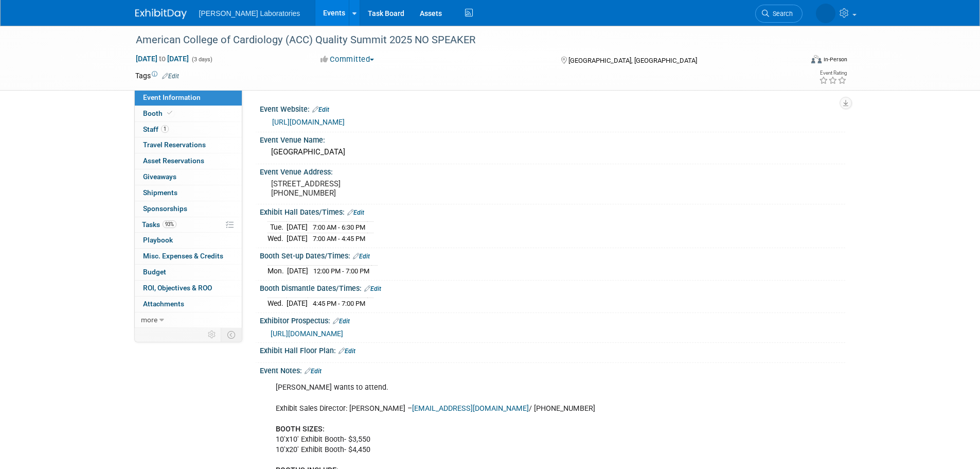 The height and width of the screenshot is (469, 980). What do you see at coordinates (162, 59) in the screenshot?
I see `span: to` at bounding box center [162, 59].